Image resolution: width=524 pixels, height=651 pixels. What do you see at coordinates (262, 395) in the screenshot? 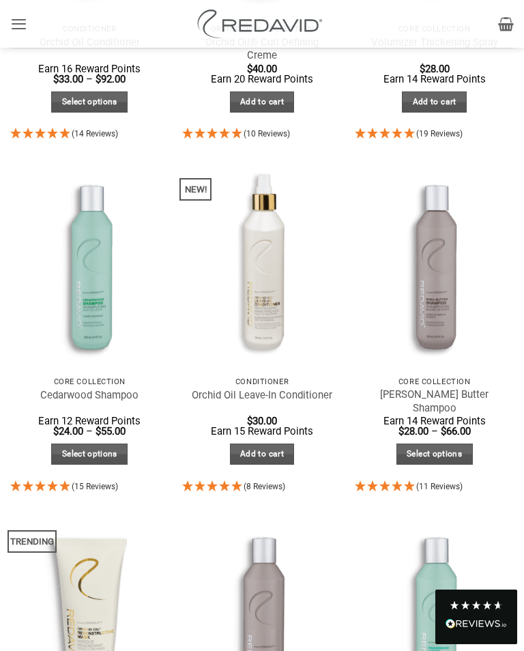
I see `a: Orchid Oil Leave-In Conditioner` at bounding box center [262, 395].